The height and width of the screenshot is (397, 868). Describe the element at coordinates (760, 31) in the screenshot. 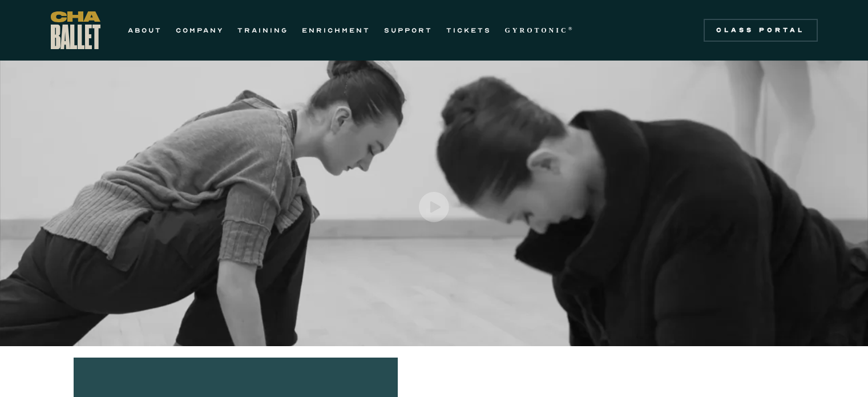

I see `div: Class Portal` at that location.